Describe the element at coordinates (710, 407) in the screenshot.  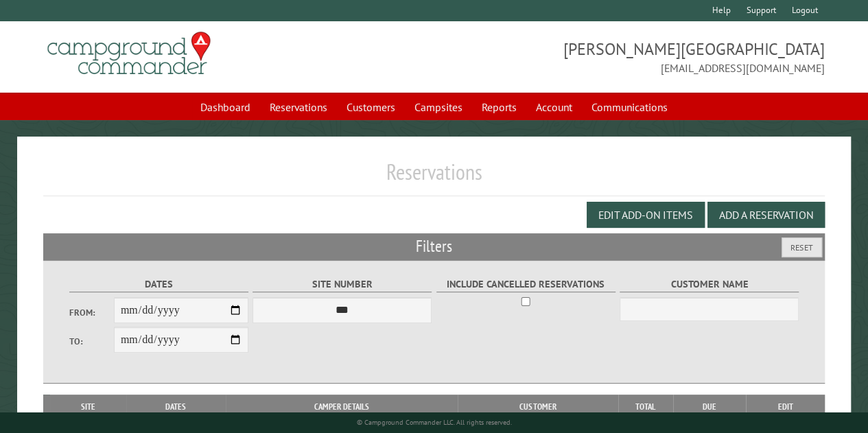
I see `th: Due` at that location.